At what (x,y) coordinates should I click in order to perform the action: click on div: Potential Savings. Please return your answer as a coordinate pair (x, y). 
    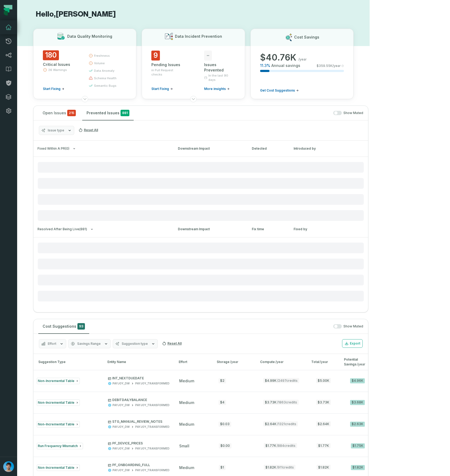
    Looking at the image, I should click on (354, 362).